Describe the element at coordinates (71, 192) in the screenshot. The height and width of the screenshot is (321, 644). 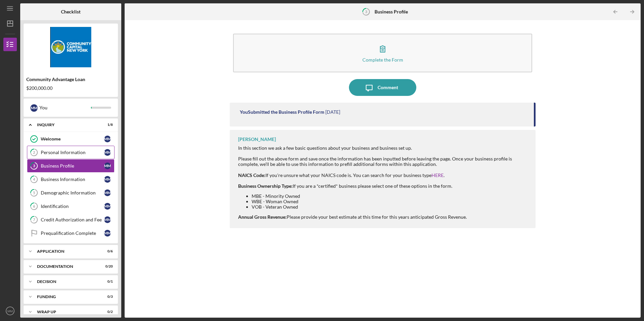
I see `a: 5Demographic InformationMM` at that location.